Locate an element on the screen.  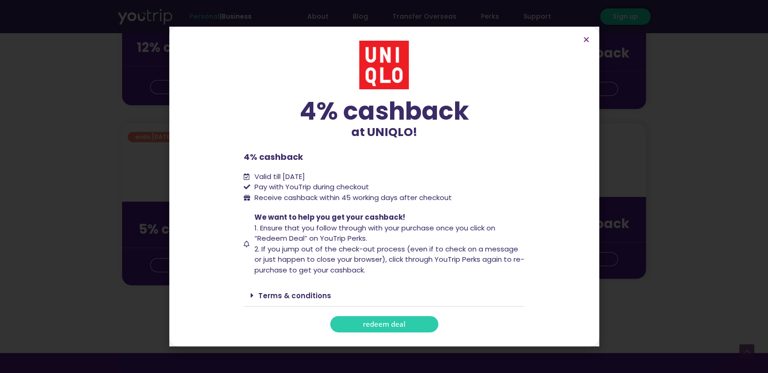
div: at UNIQLO! is located at coordinates (384, 120).